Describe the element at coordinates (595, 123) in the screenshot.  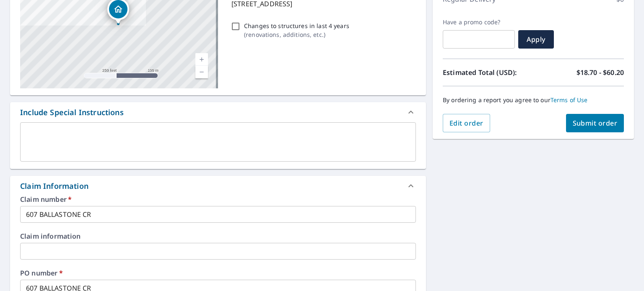
I see `button: Submit order` at that location.